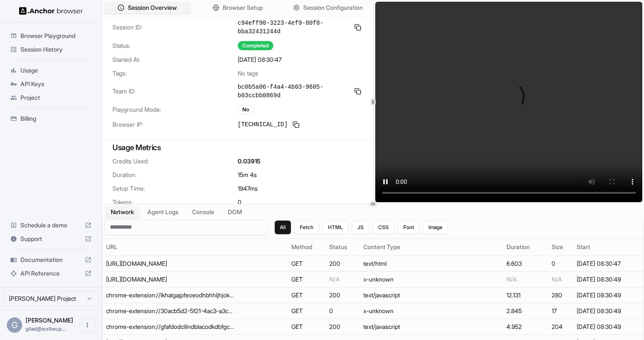  What do you see at coordinates (203, 212) in the screenshot?
I see `button: Console` at bounding box center [203, 212].